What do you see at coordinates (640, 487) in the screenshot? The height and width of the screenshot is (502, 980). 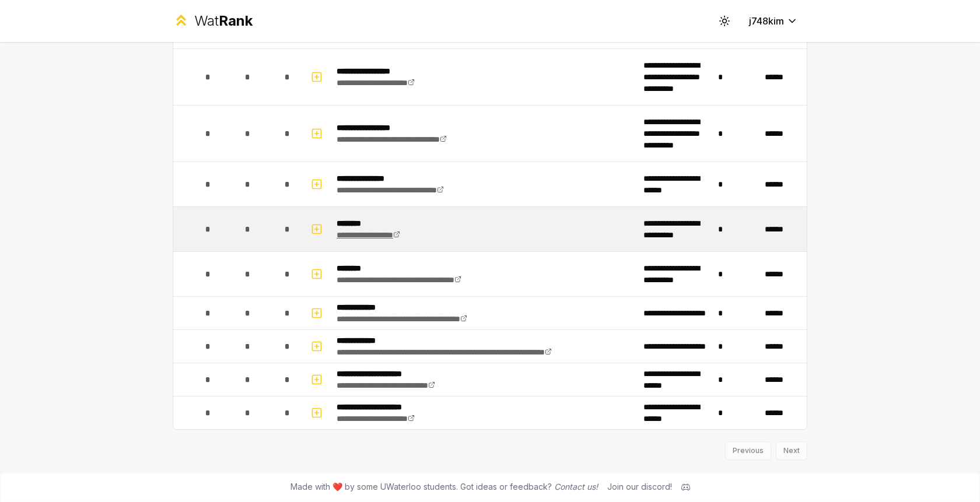 I see `div: Join our discord!` at bounding box center [640, 487].